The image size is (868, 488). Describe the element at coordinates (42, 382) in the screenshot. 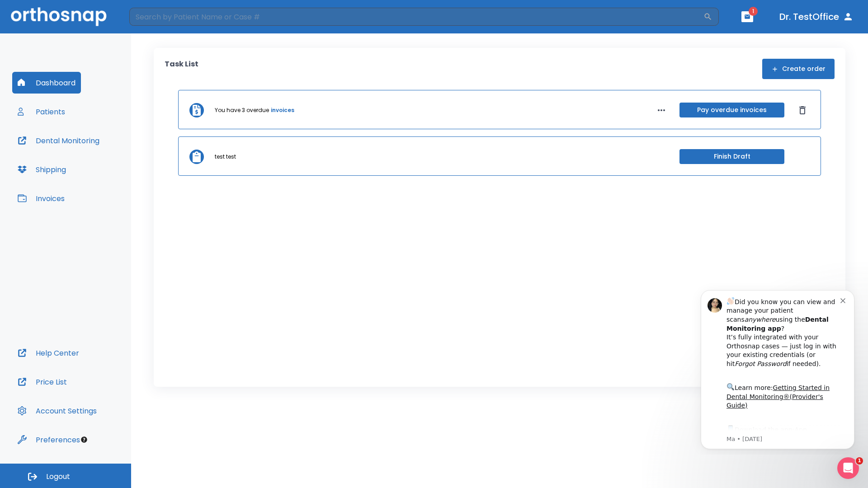

I see `button: Price List` at that location.